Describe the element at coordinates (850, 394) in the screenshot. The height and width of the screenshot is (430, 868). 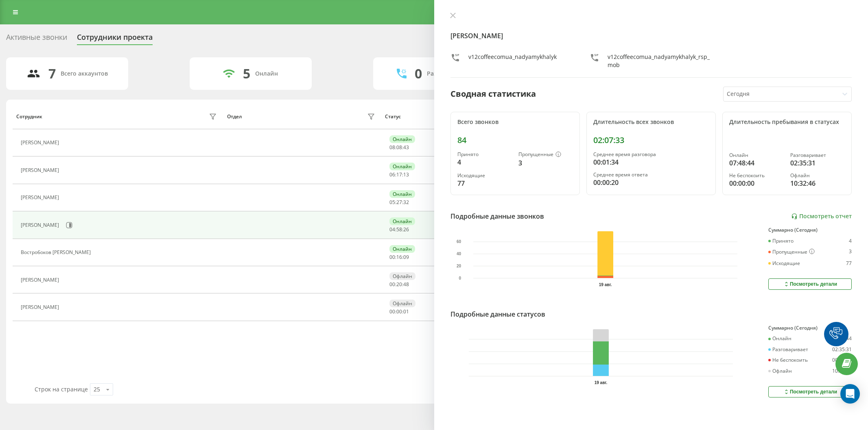
I see `div: Open Intercom Messenger` at that location.